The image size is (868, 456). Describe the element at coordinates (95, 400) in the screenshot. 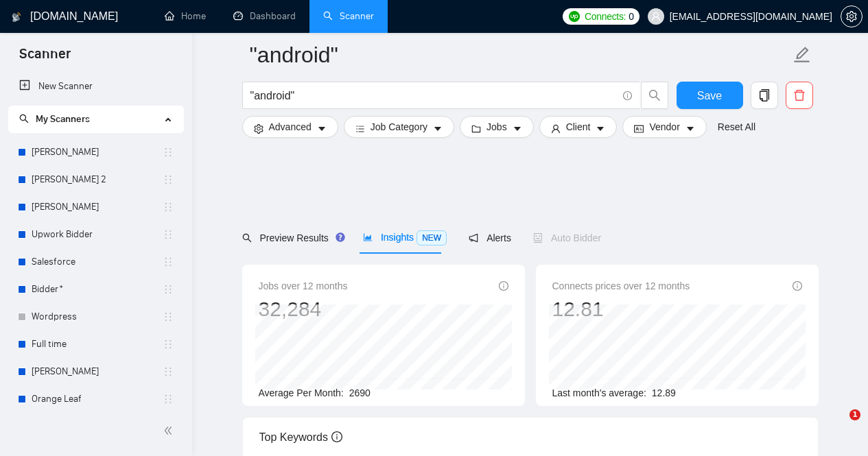

I see `li: Orange Leaf` at that location.